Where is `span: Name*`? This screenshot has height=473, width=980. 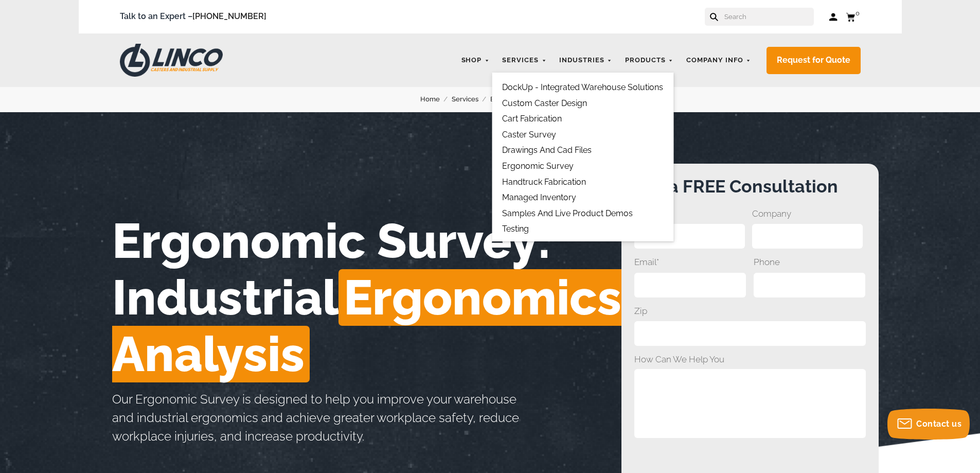 span: Name* is located at coordinates (689, 213).